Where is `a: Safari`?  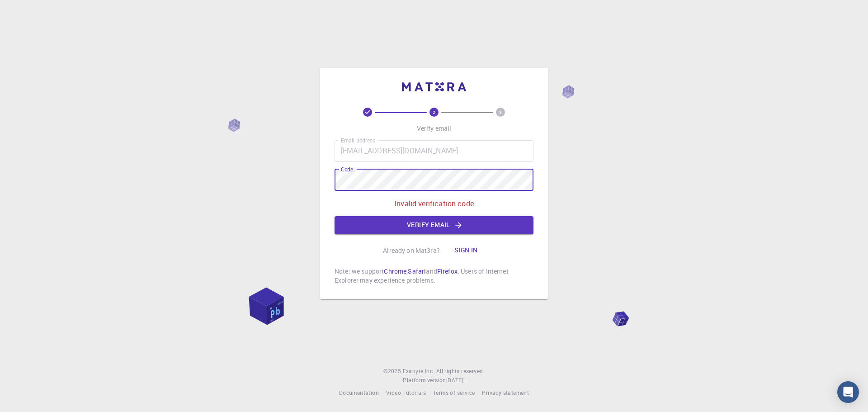 a: Safari is located at coordinates (417, 271).